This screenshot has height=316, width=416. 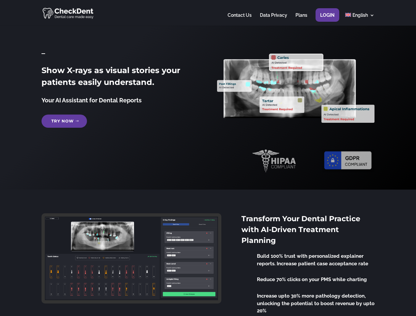 I want to click on span: Build 100% trust with personalized explainer reports. Increase patient case acceptance rate, so click(x=312, y=260).